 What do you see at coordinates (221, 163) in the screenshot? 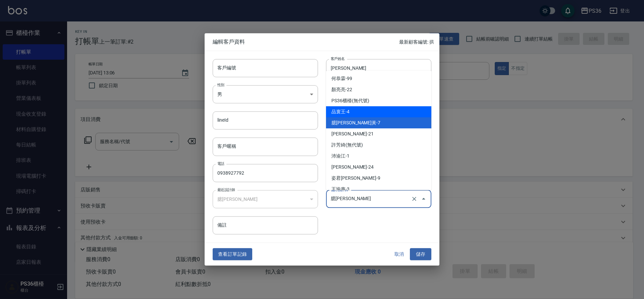
I see `label: 電話` at bounding box center [221, 163].